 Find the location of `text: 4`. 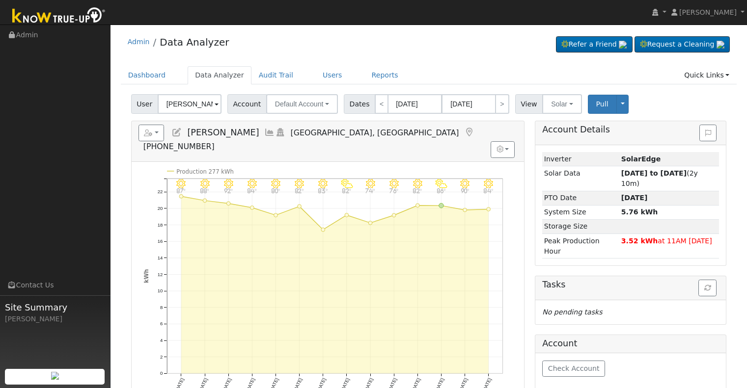

text: 4 is located at coordinates (162, 340).